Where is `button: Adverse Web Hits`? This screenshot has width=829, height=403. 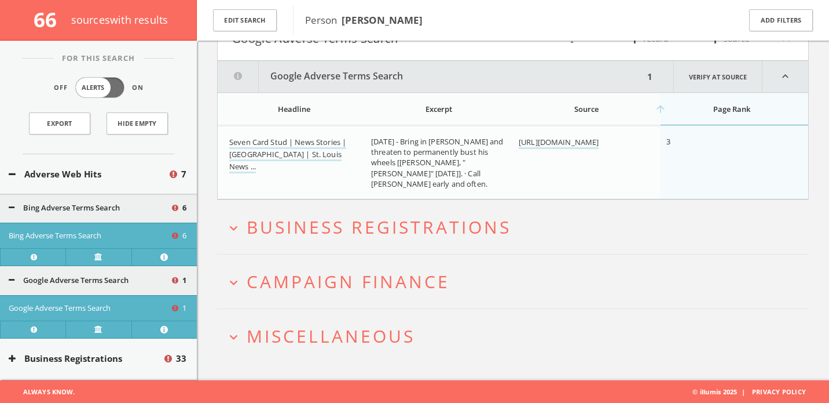
button: Adverse Web Hits is located at coordinates (88, 174).